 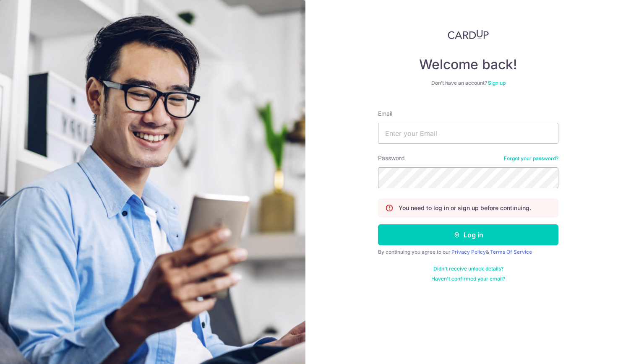 I want to click on a: Sign up, so click(x=497, y=83).